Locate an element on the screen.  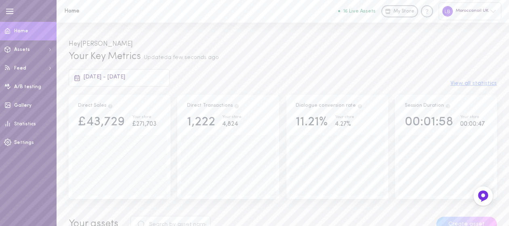
div: 4,824 is located at coordinates (232, 124).